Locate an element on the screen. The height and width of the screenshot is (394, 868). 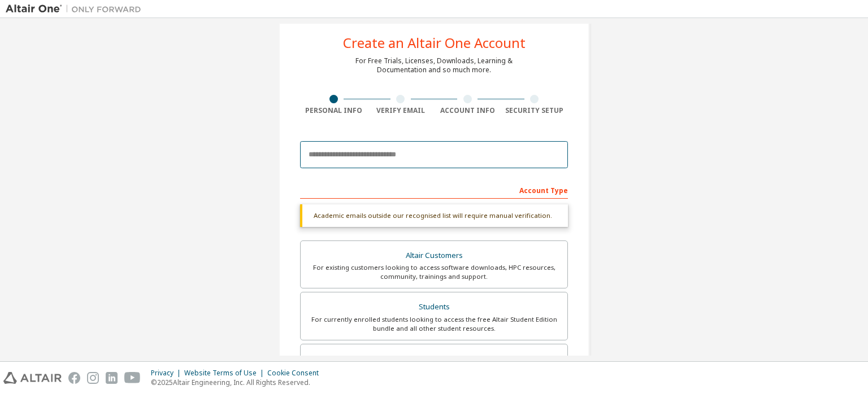
div: Faculty is located at coordinates (434, 359).